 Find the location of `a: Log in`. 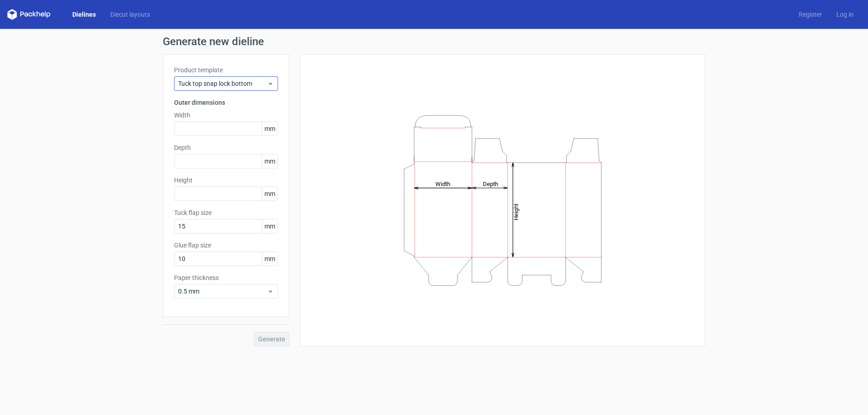

a: Log in is located at coordinates (845, 15).